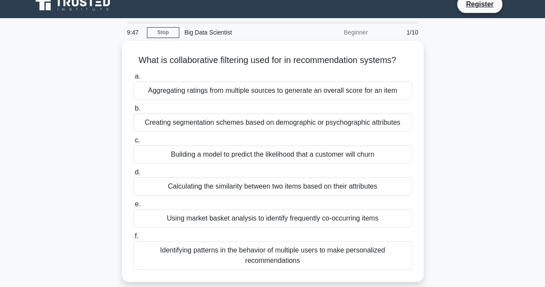 The image size is (545, 287). I want to click on span: f., so click(137, 235).